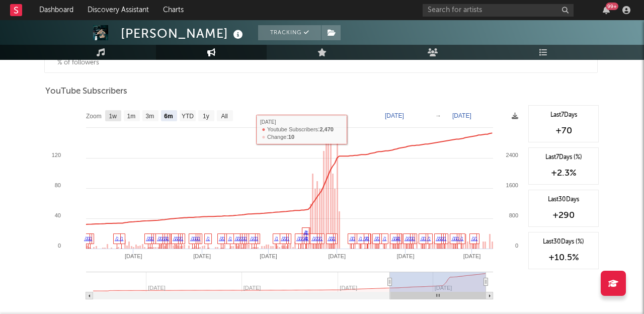 This screenshot has height=314, width=644. Describe the element at coordinates (498, 10) in the screenshot. I see `input: Search for artists` at that location.